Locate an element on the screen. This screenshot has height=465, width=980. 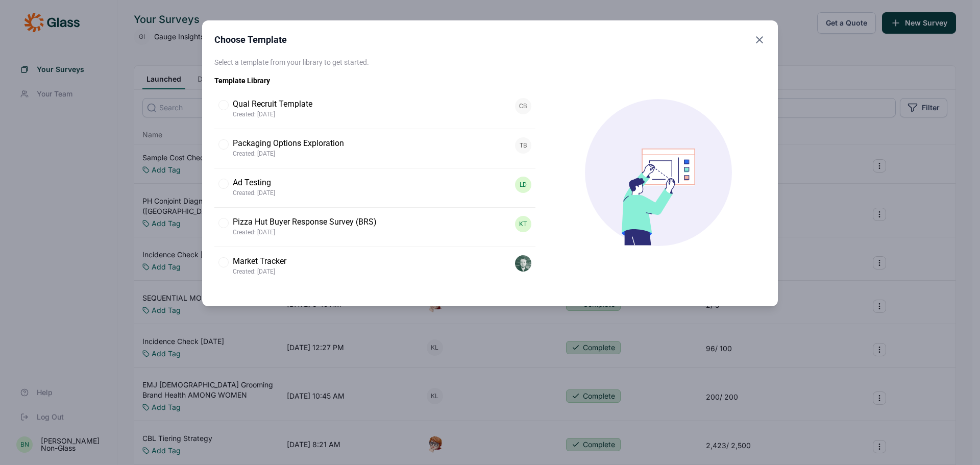
button: Close is located at coordinates (759, 40).